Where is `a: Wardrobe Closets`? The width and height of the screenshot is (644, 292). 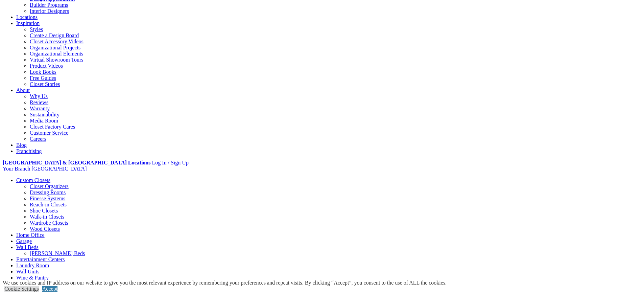
a: Wardrobe Closets is located at coordinates (49, 223).